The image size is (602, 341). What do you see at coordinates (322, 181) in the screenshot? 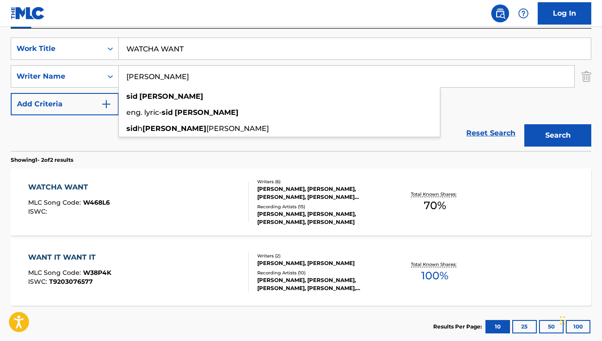
I see `div: Writers ( 6 )` at bounding box center [322, 181].